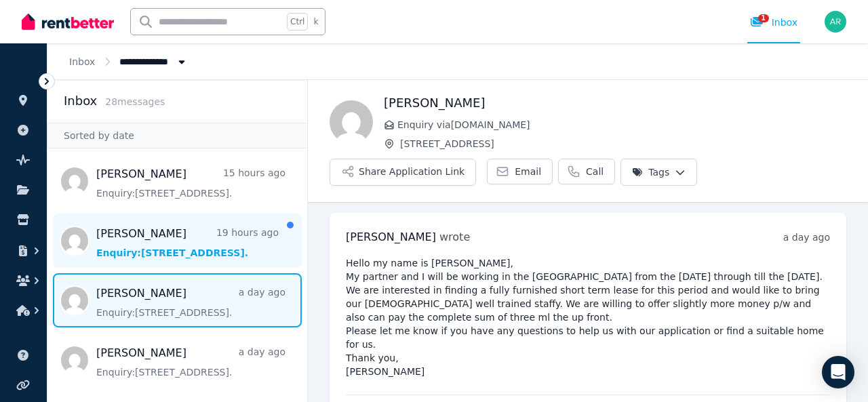  Describe the element at coordinates (403, 172) in the screenshot. I see `button: Share Application Link` at that location.